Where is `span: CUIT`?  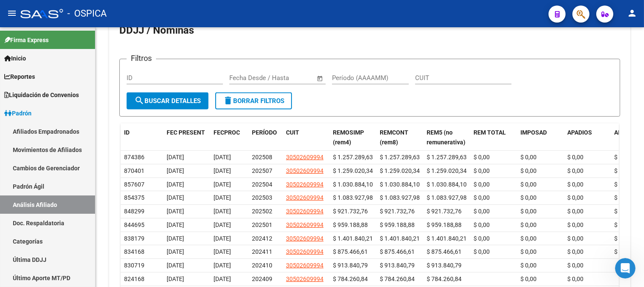 span: CUIT is located at coordinates (293, 132).